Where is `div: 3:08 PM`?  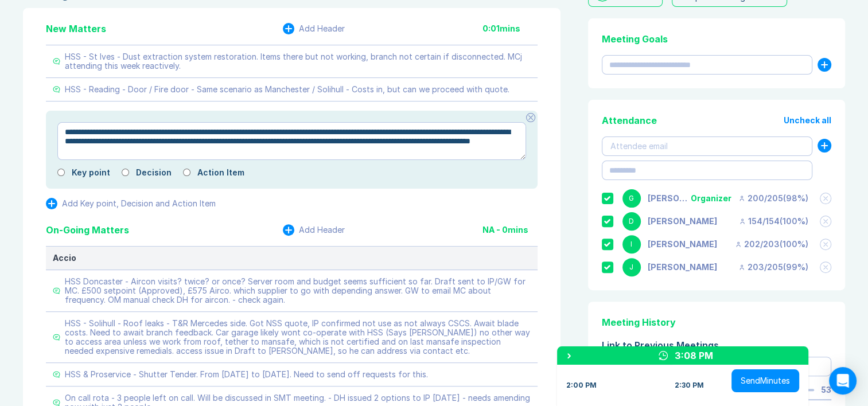
div: 3:08 PM is located at coordinates (694, 356).